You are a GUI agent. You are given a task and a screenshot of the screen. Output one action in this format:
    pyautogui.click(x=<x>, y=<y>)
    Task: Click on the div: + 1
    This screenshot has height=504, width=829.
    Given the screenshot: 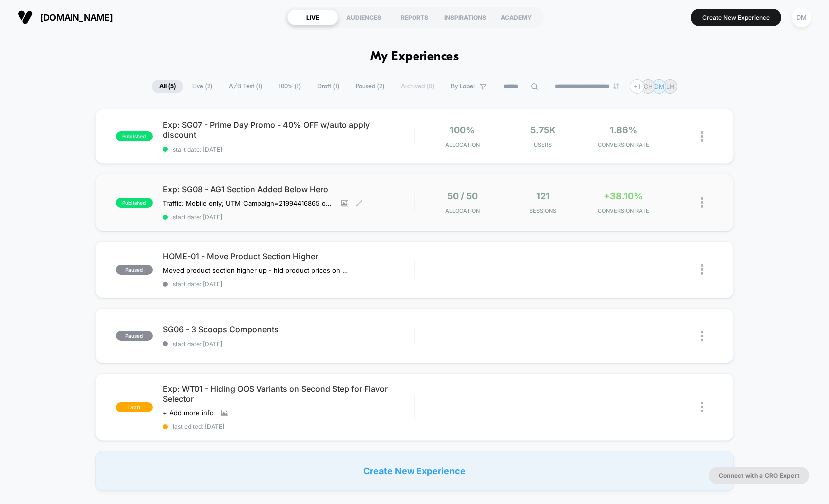 What is the action you would take?
    pyautogui.click(x=637, y=87)
    